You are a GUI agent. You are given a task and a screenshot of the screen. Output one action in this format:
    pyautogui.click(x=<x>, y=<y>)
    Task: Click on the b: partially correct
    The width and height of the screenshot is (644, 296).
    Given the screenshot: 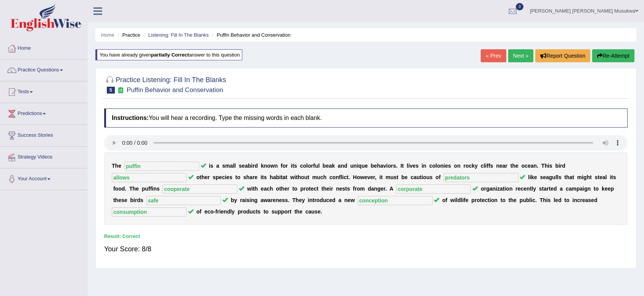 What is the action you would take?
    pyautogui.click(x=170, y=55)
    